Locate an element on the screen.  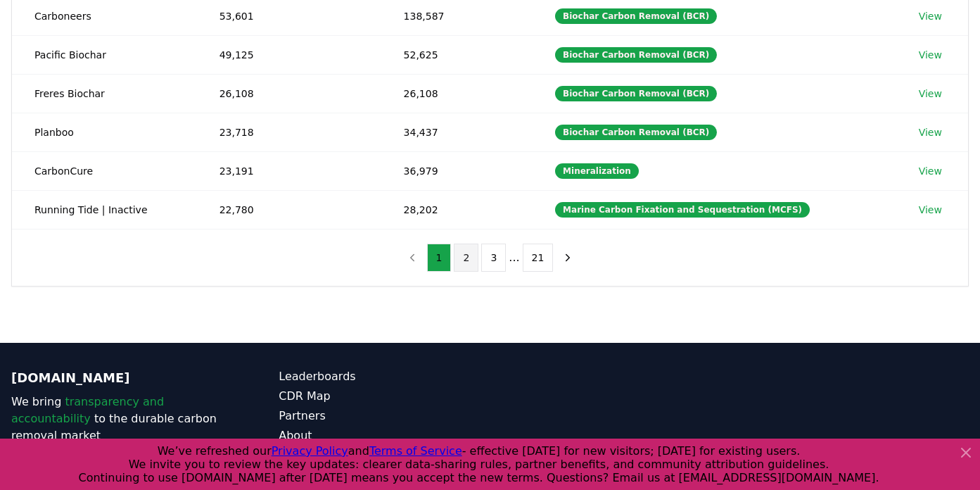
a: Leaderboards is located at coordinates (384, 377).